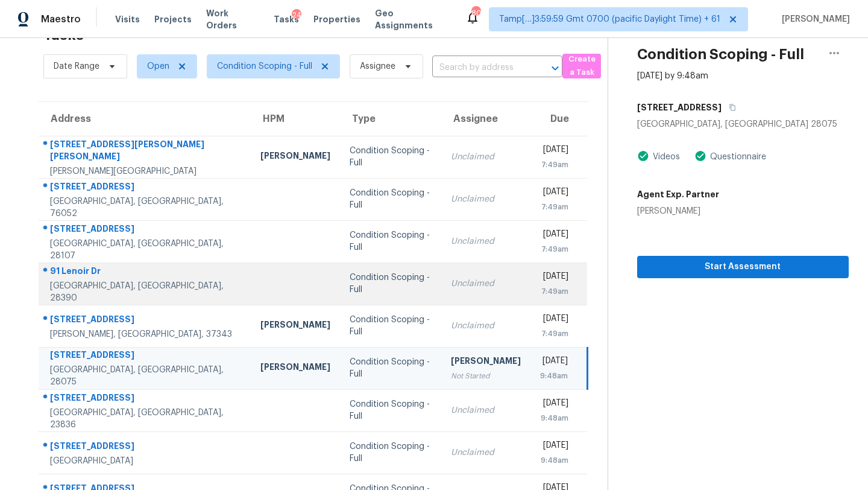  What do you see at coordinates (413, 20) in the screenshot?
I see `span: Geo Assignments` at bounding box center [413, 20].